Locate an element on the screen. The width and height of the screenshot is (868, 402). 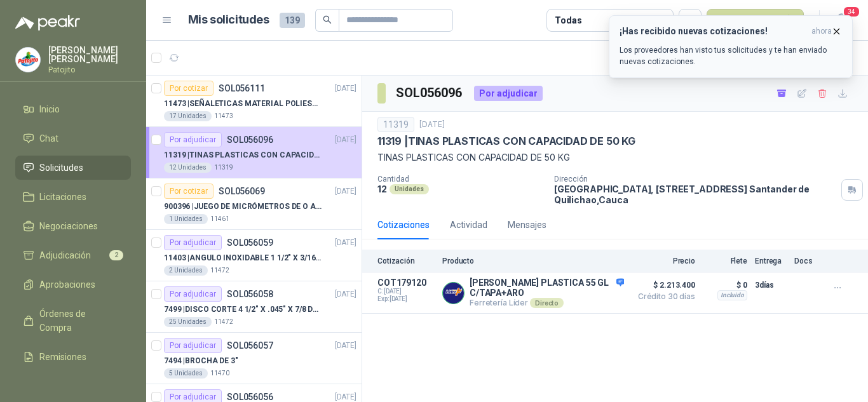
a: Licitaciones is located at coordinates (73, 197).